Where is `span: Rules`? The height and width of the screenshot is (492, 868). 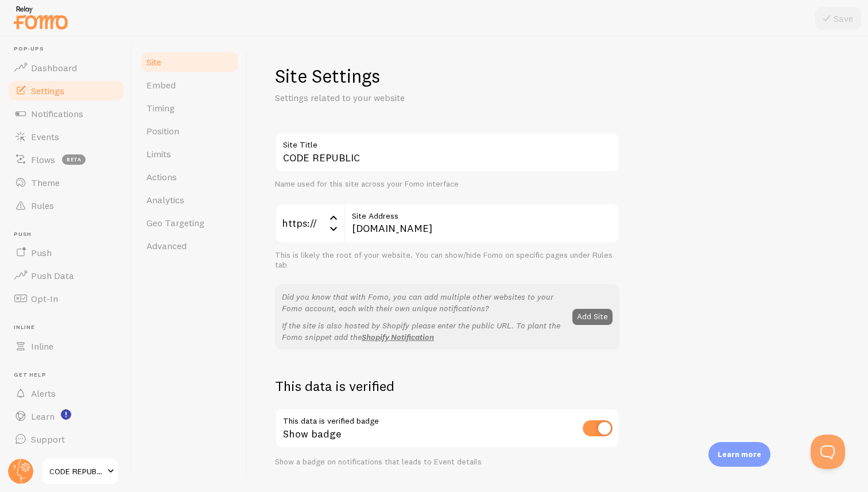
span: Rules is located at coordinates (43, 206).